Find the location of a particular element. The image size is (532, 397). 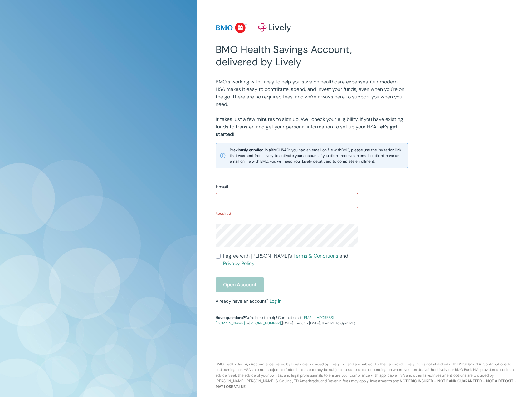

small: Already have an account? is located at coordinates (249, 301).